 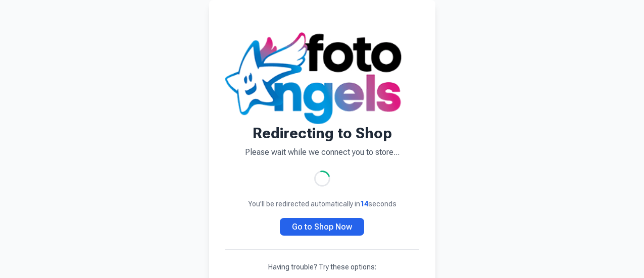 What do you see at coordinates (322, 204) in the screenshot?
I see `p: You'll be redirected automatically in seconds` at bounding box center [322, 204].